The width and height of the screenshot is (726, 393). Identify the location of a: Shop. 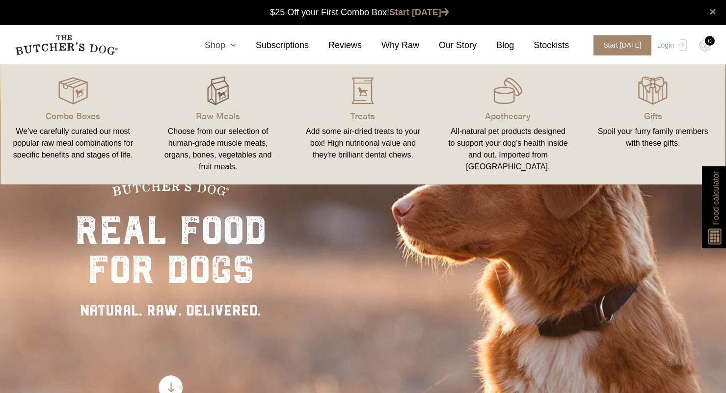
(211, 45).